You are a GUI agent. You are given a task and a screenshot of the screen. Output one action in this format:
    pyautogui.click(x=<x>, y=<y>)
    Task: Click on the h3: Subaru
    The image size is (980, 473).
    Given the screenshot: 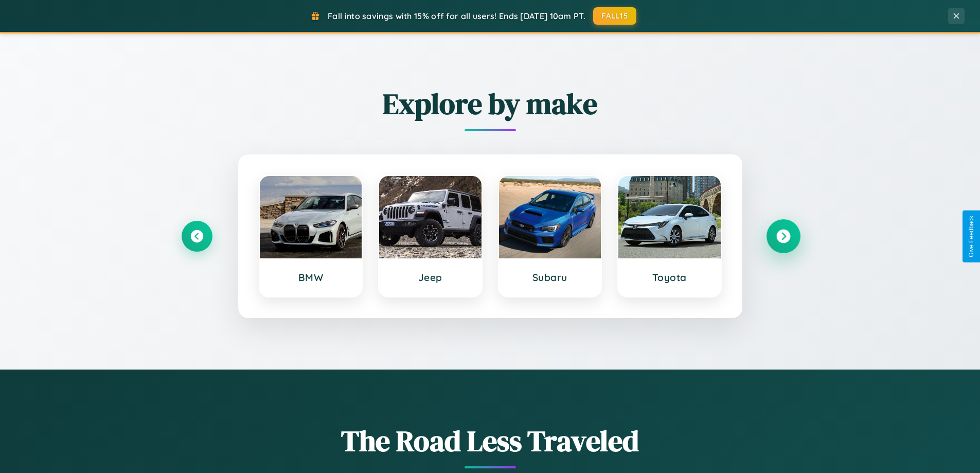 What is the action you would take?
    pyautogui.click(x=549, y=277)
    